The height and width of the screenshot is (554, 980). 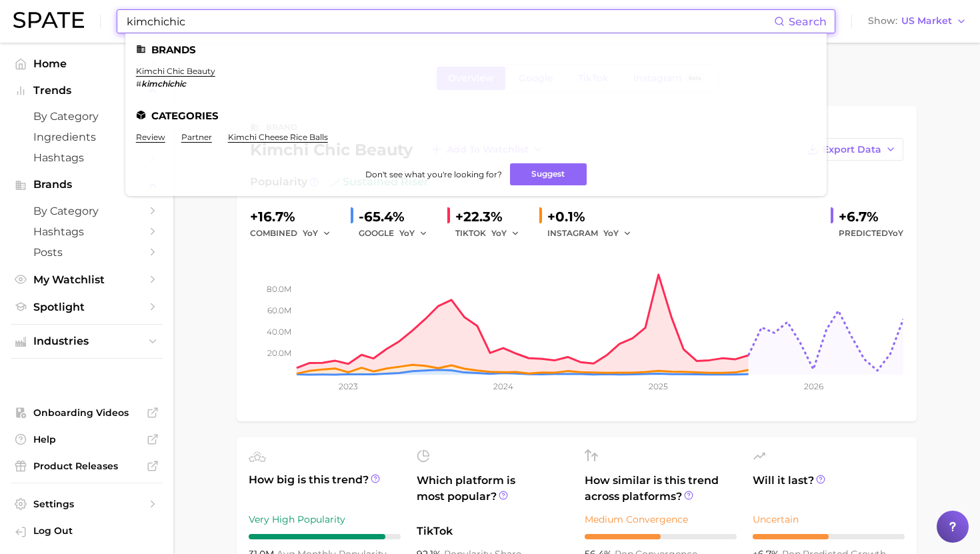 What do you see at coordinates (548, 174) in the screenshot?
I see `button: Suggest` at bounding box center [548, 174].